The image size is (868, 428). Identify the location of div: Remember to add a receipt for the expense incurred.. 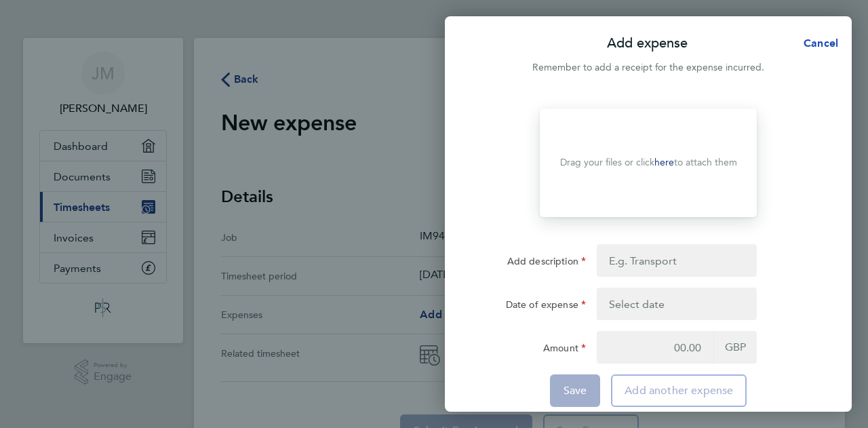
(648, 68).